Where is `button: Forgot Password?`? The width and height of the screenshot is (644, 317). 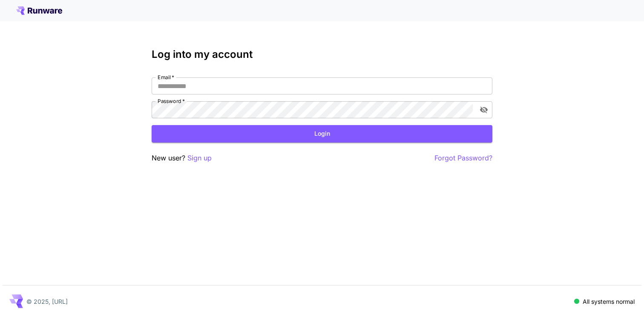 button: Forgot Password? is located at coordinates (464, 158).